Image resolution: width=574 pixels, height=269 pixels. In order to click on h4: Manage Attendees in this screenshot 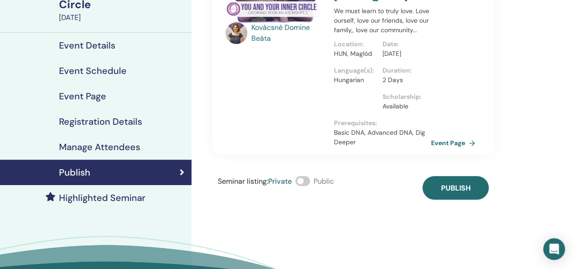, I will do `click(99, 147)`.